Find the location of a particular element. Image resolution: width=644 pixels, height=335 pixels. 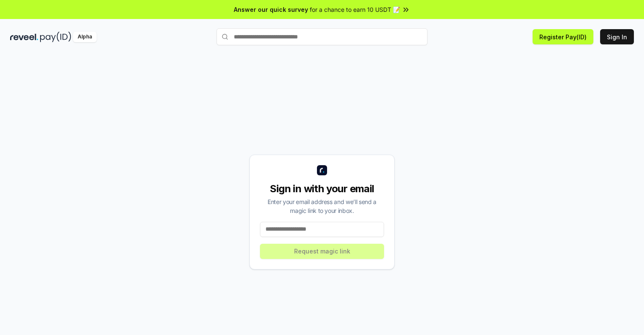

button: Sign In is located at coordinates (617, 37).